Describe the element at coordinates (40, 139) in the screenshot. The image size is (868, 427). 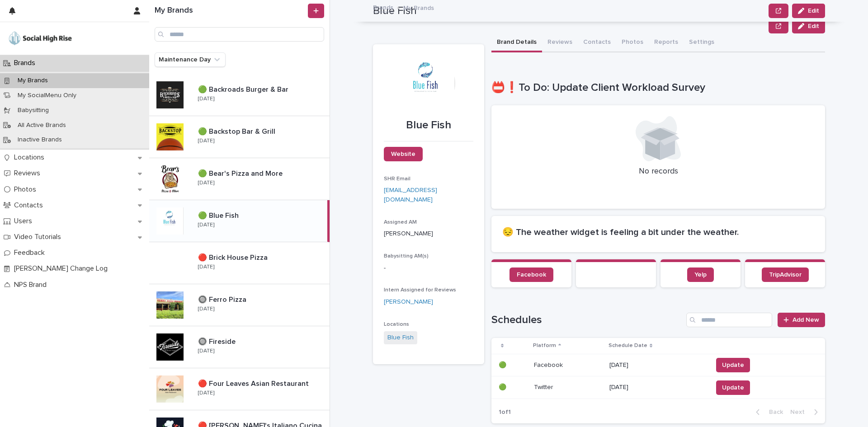
I see `p: Inactive Brands` at that location.